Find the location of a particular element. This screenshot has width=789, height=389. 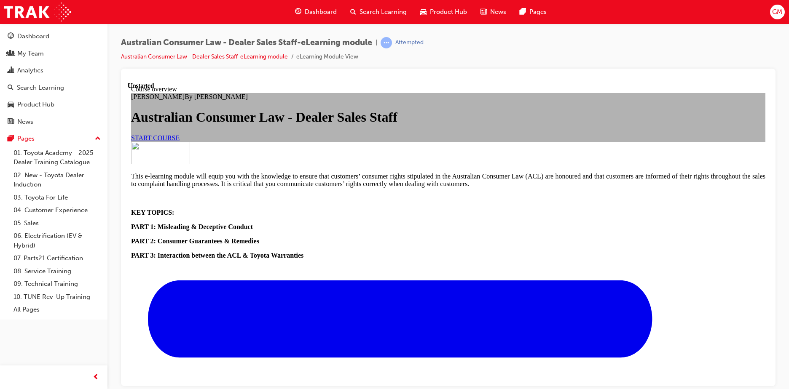

strong: KEY TOPICS: is located at coordinates (25, 130).